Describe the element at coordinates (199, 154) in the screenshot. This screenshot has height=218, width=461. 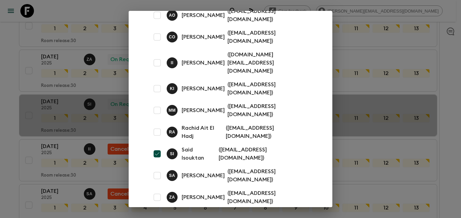
I see `p: Said Isouktan` at that location.